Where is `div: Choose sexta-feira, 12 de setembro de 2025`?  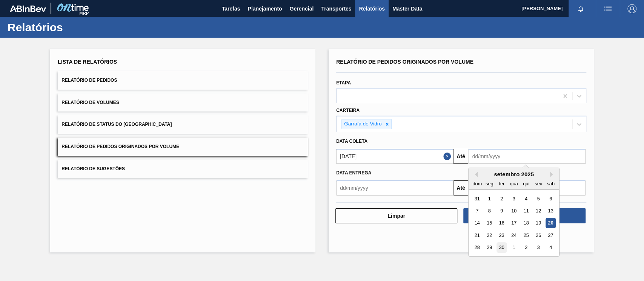
div: Choose sexta-feira, 12 de setembro de 2025 is located at coordinates (538, 210).